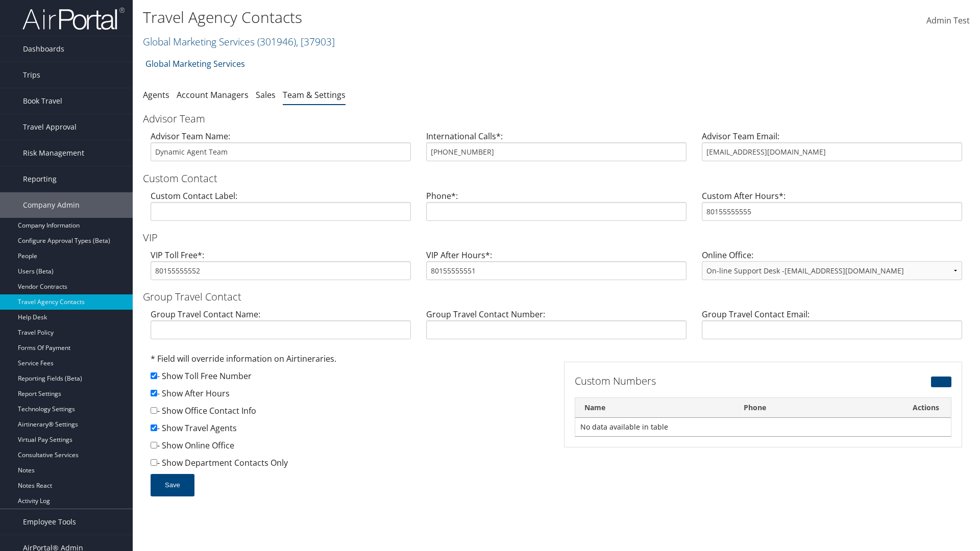 The width and height of the screenshot is (980, 551). Describe the element at coordinates (349, 413) in the screenshot. I see `div: - Show Office Contact Info` at that location.